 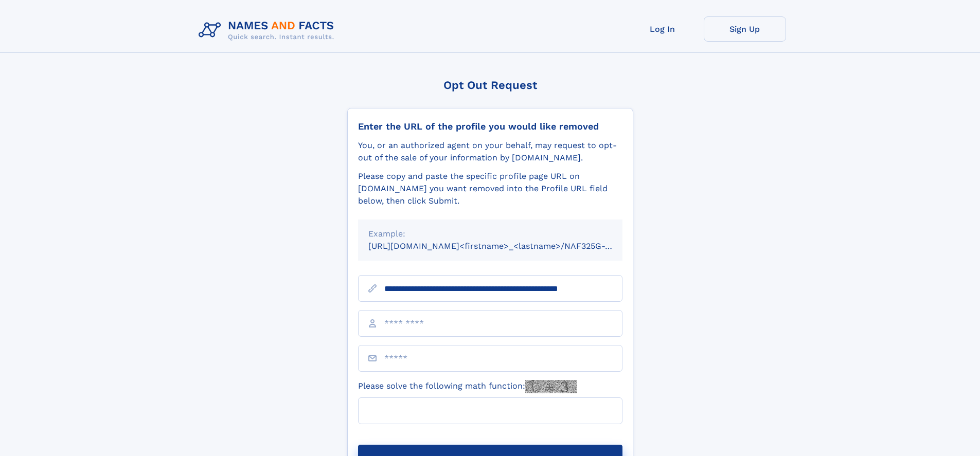 I want to click on a: Sign Up, so click(x=745, y=29).